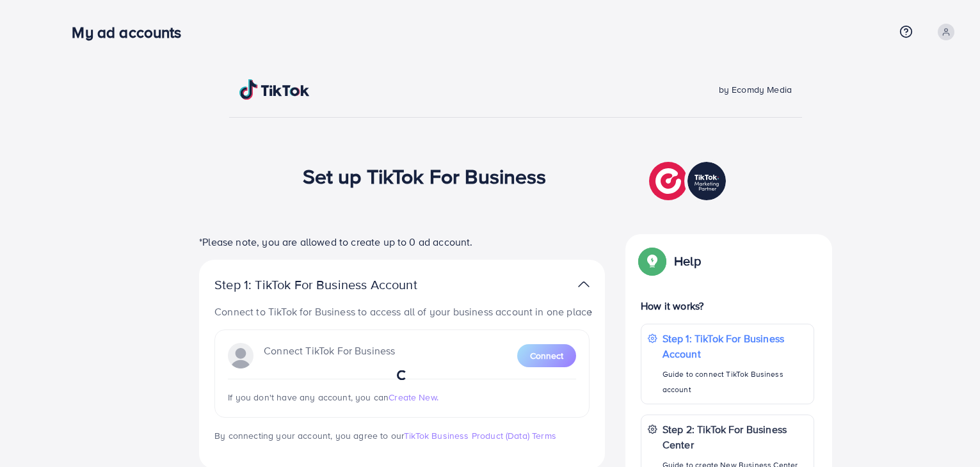 The height and width of the screenshot is (467, 980). Describe the element at coordinates (734, 437) in the screenshot. I see `p: Step 2: TikTok For Business Center` at that location.